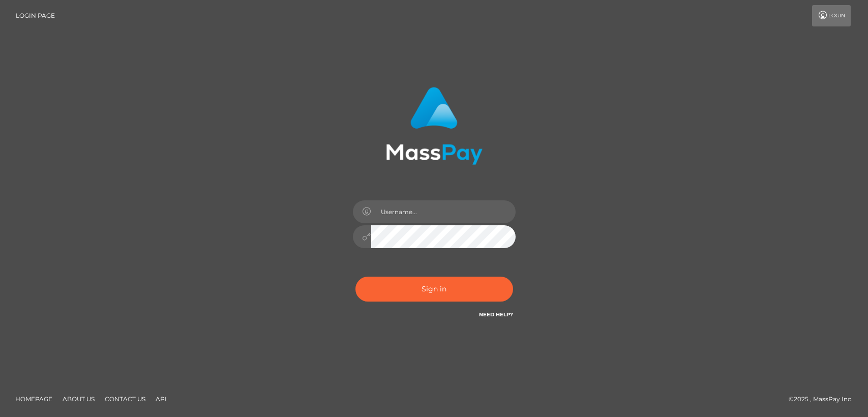  What do you see at coordinates (78, 399) in the screenshot?
I see `a: About Us` at bounding box center [78, 399].